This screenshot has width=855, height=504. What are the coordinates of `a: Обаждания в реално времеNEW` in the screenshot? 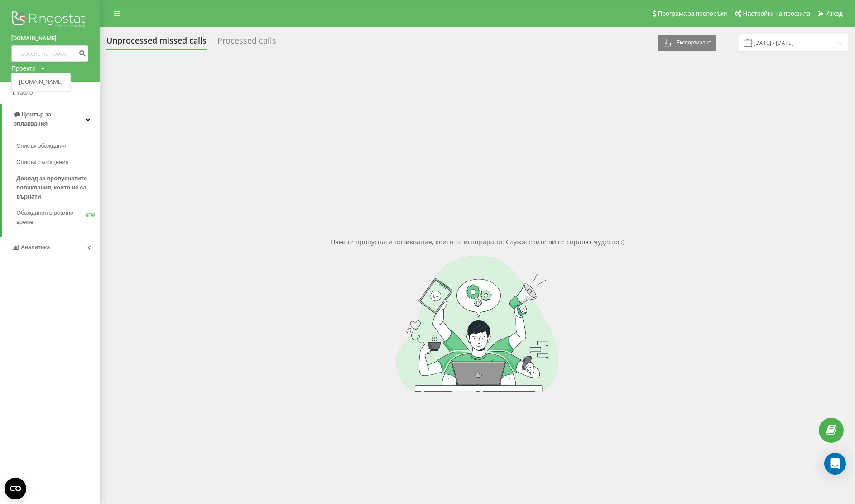 It's located at (58, 217).